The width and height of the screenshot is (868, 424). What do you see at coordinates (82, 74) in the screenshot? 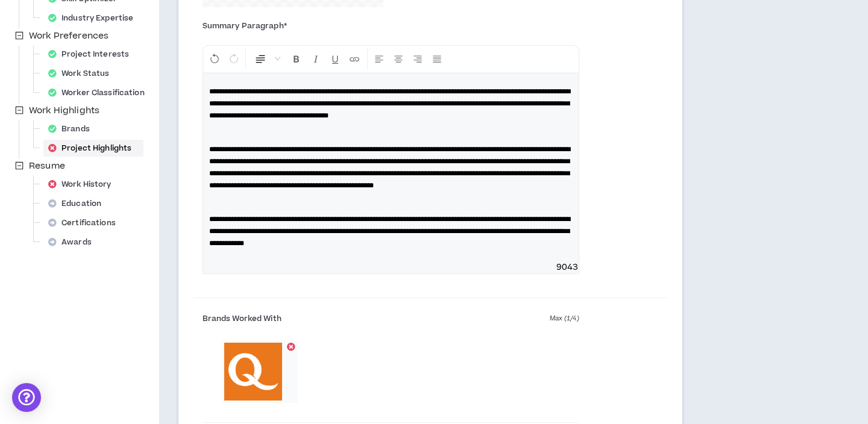
I see `div: Work Status` at bounding box center [82, 74].